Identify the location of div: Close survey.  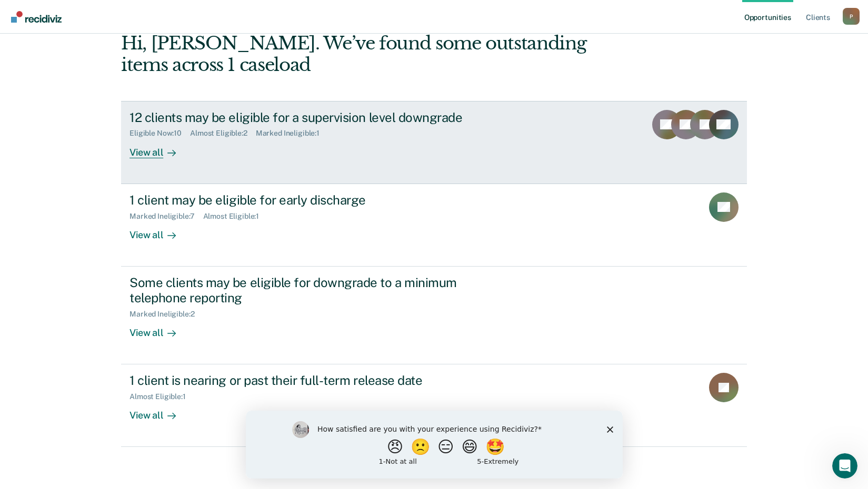
(364, 19).